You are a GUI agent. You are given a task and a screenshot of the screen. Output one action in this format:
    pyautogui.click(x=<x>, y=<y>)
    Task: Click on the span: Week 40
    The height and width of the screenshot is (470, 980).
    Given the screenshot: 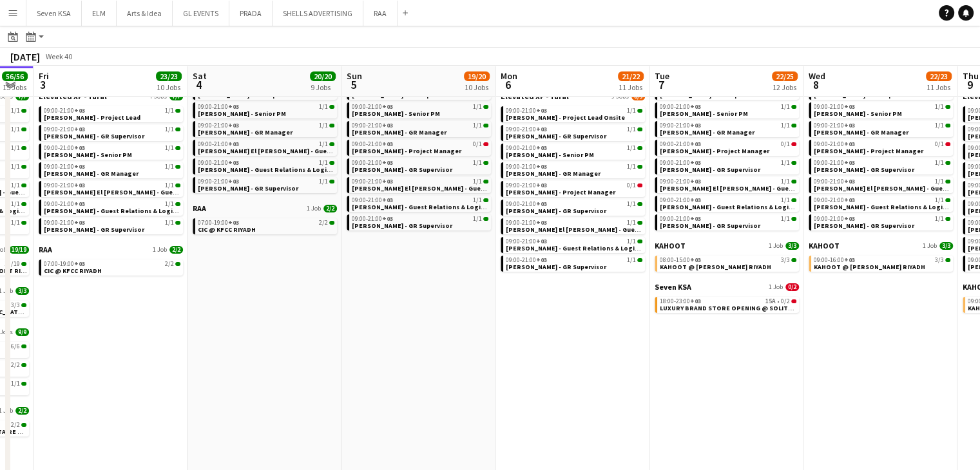 What is the action you would take?
    pyautogui.click(x=58, y=56)
    